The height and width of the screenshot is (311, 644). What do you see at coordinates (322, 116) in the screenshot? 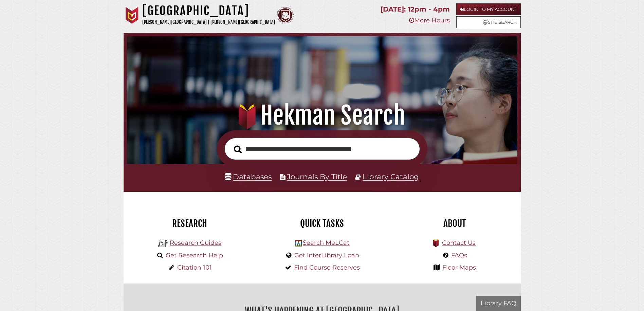
I see `h1: Hekman Search` at bounding box center [322, 116].